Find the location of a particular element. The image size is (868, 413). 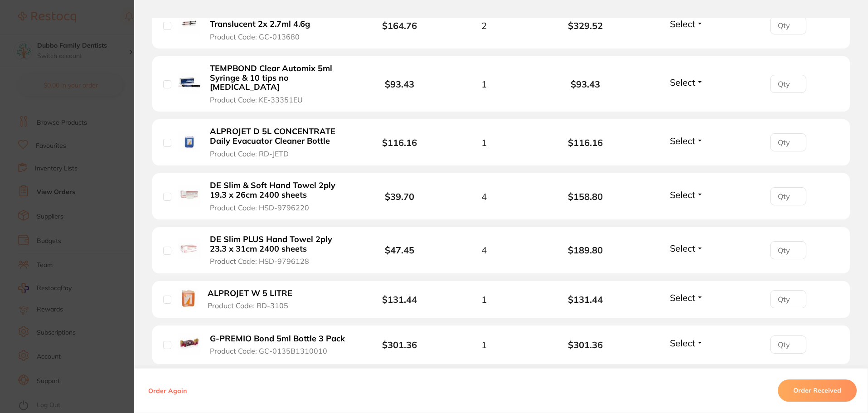

button: ALPROJET W 5 LITRE Product Code: RD-3105 is located at coordinates (254, 299).